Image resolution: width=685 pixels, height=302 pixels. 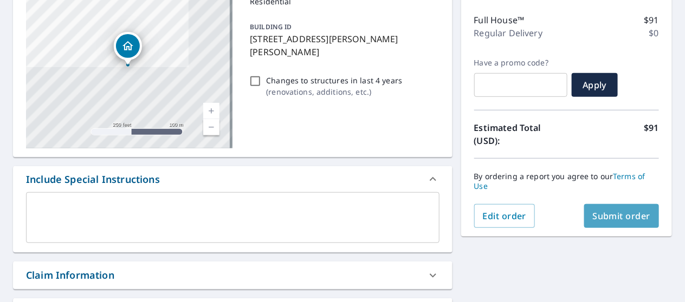 I want to click on a: Current Level 17, Zoom In, so click(x=211, y=111).